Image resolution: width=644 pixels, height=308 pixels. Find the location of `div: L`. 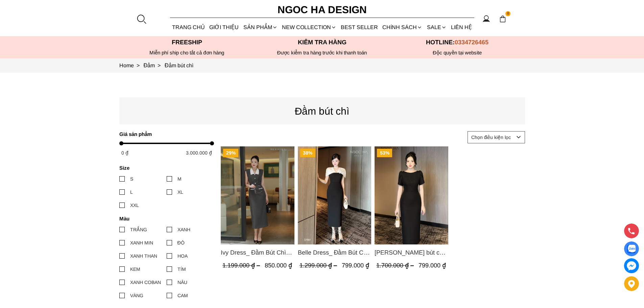

div: L is located at coordinates (132, 192).